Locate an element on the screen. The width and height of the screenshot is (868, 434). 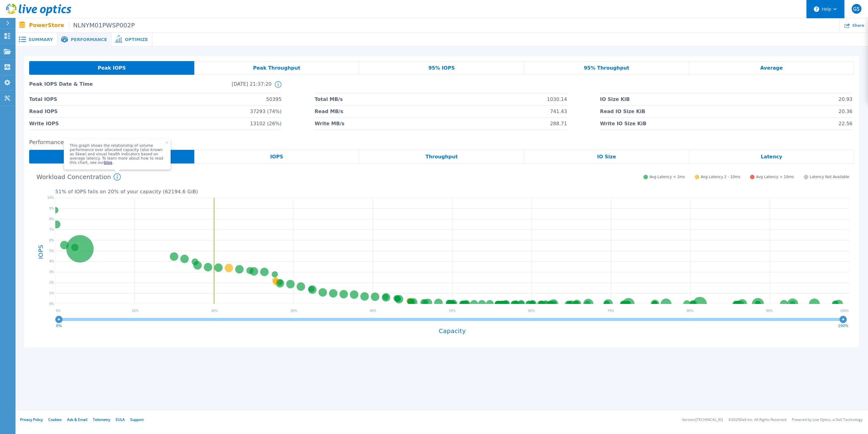
span: 50395 is located at coordinates (273, 99).